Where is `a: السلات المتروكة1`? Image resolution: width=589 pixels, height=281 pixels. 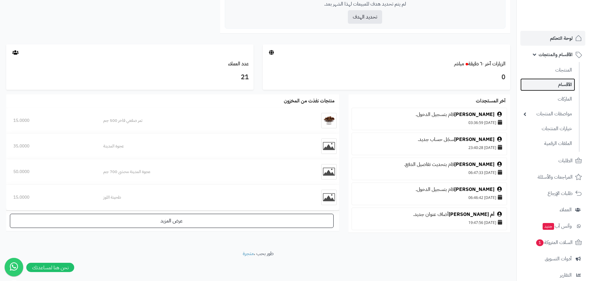 a: السلات المتروكة1 is located at coordinates (552, 243).